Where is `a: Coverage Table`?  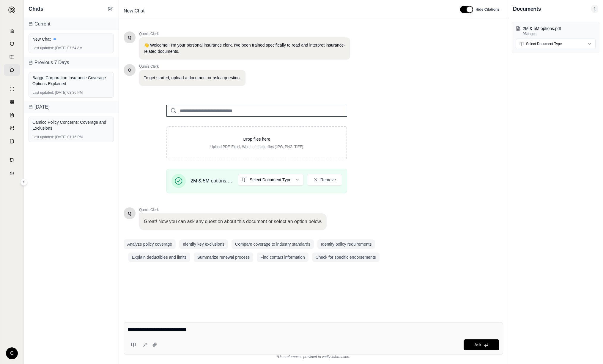 a: Coverage Table is located at coordinates (12, 141).